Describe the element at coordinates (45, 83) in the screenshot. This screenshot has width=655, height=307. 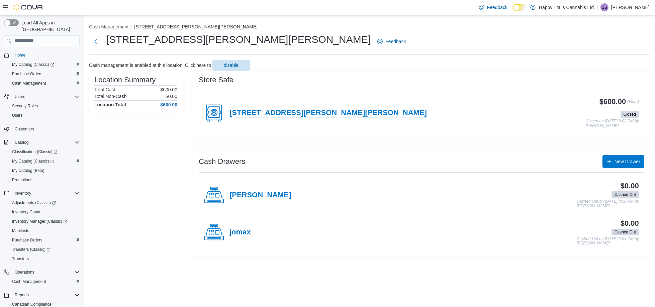
I see `button: Cash Management` at that location.